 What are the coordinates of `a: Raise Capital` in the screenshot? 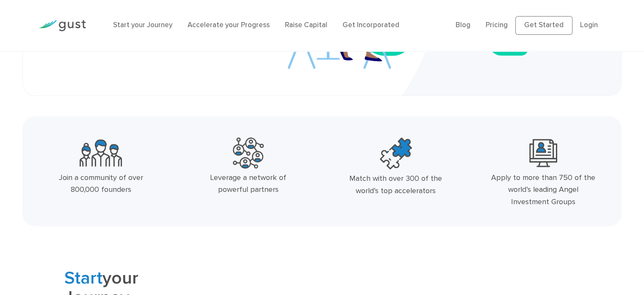 It's located at (306, 25).